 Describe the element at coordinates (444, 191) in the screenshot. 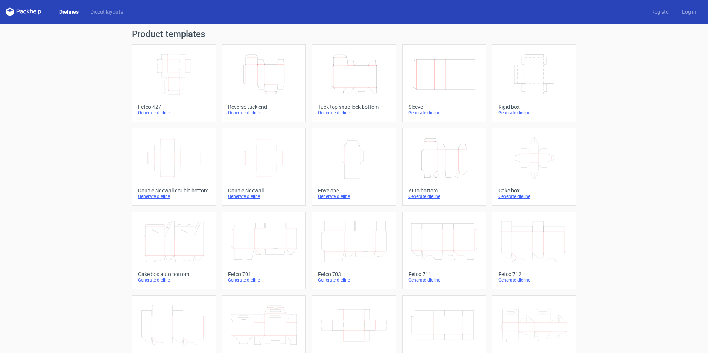

I see `div: Auto bottom` at that location.